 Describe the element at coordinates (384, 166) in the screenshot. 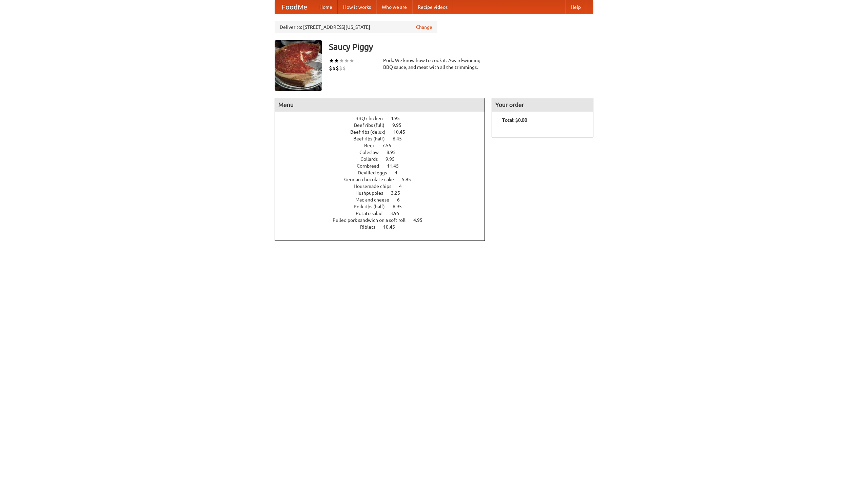

I see `a: Cornbread 11.45` at that location.